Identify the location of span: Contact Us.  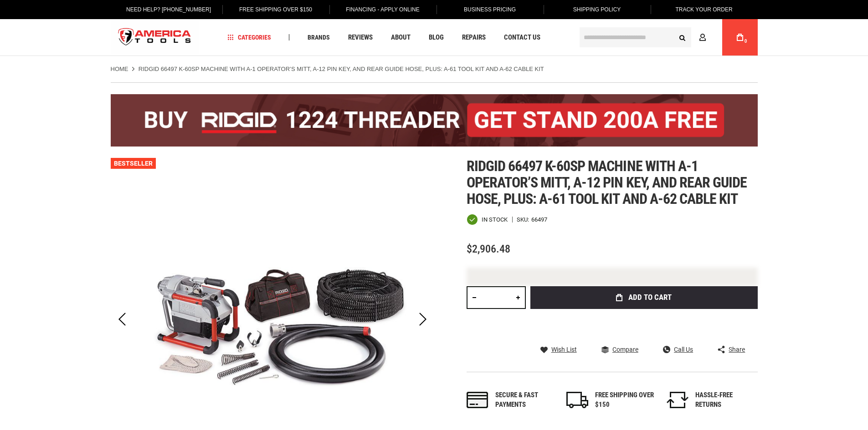
(522, 37).